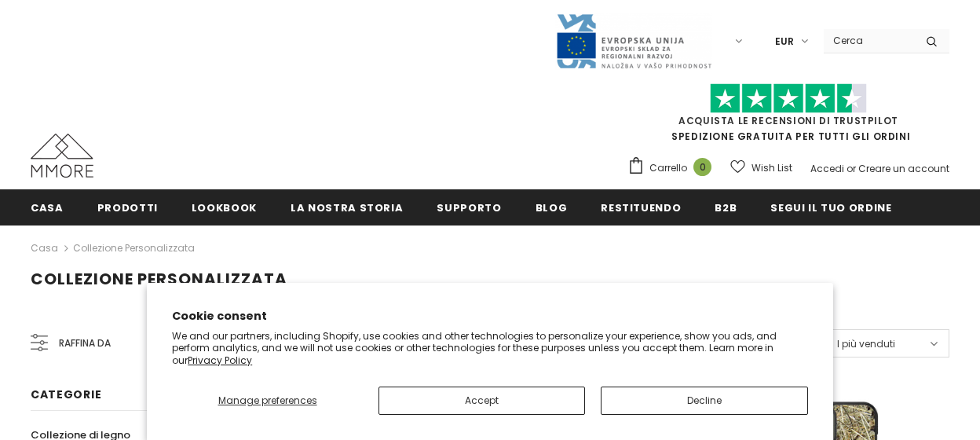  What do you see at coordinates (224, 207) in the screenshot?
I see `a: Lookbook` at bounding box center [224, 207].